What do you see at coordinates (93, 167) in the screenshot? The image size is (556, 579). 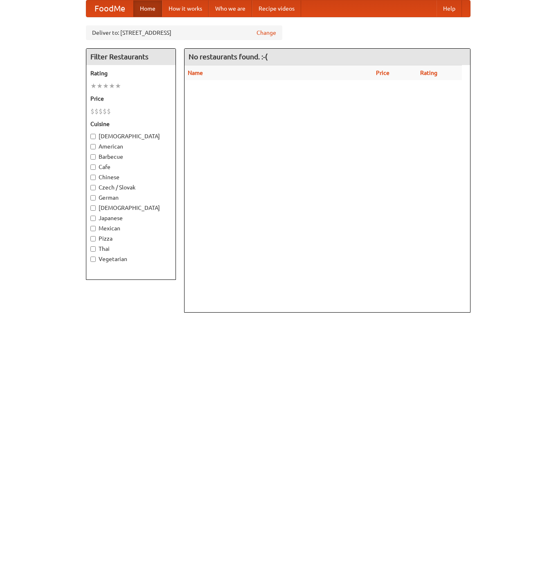 I see `input: Cafe` at bounding box center [93, 167].